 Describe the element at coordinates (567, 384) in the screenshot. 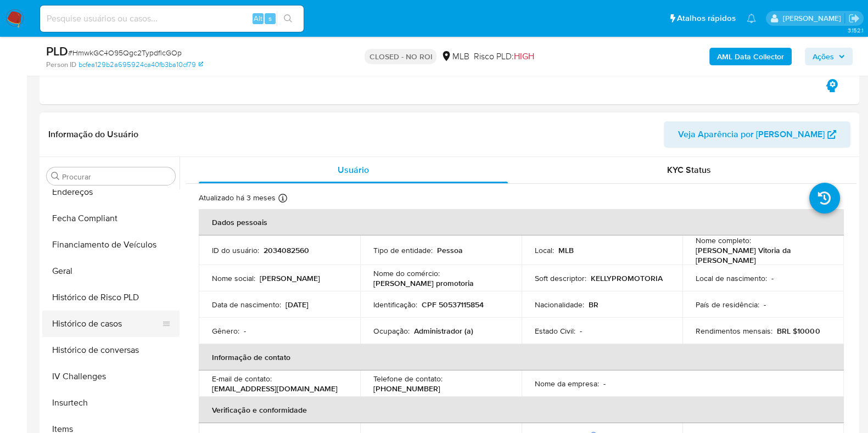

I see `p: Nome da empresa :` at that location.